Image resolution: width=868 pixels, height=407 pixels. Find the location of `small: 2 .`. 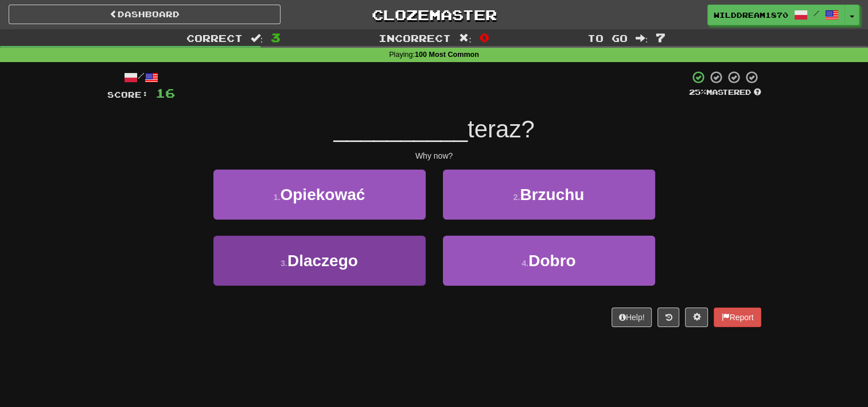

small: 2 . is located at coordinates (517, 197).